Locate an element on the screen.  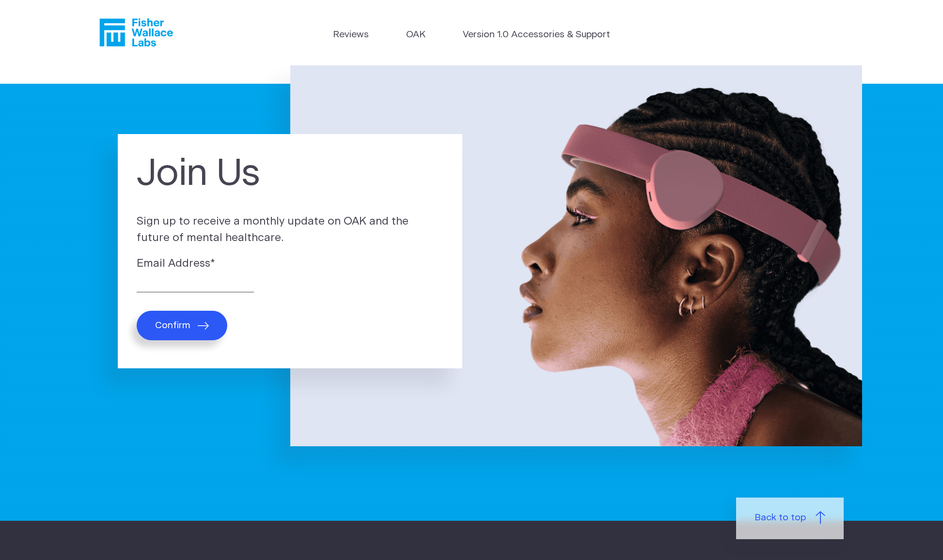
span: Back to top is located at coordinates (780, 518).